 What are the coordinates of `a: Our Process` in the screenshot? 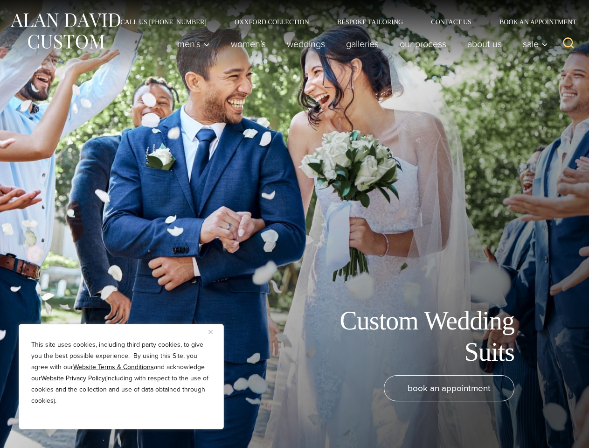 It's located at (423, 44).